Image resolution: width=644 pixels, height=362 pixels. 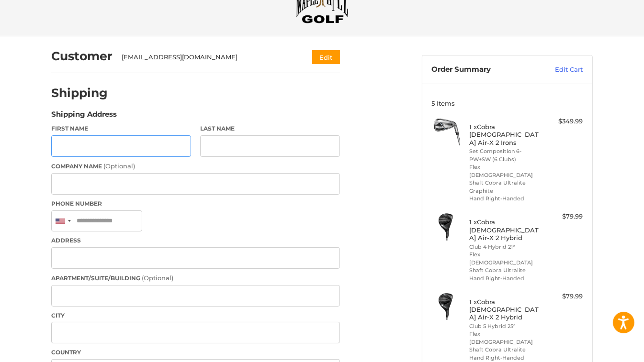 What do you see at coordinates (506, 326) in the screenshot?
I see `li: Club 5 Hybrid 25°` at bounding box center [506, 326].